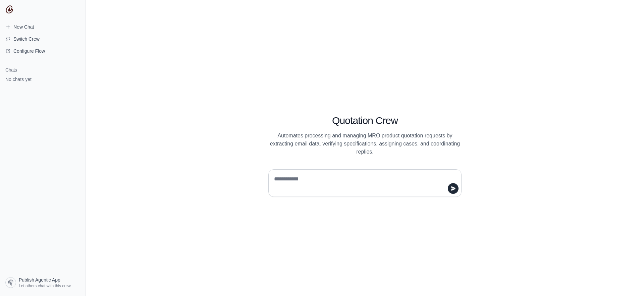 Image resolution: width=644 pixels, height=296 pixels. Describe the element at coordinates (43, 27) in the screenshot. I see `a: New Chat` at that location.